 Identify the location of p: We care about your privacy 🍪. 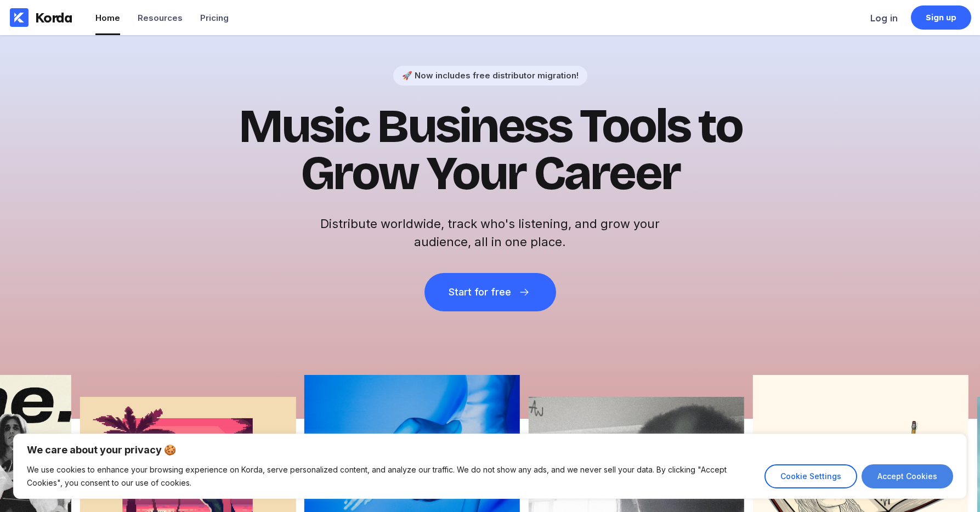
(490, 450).